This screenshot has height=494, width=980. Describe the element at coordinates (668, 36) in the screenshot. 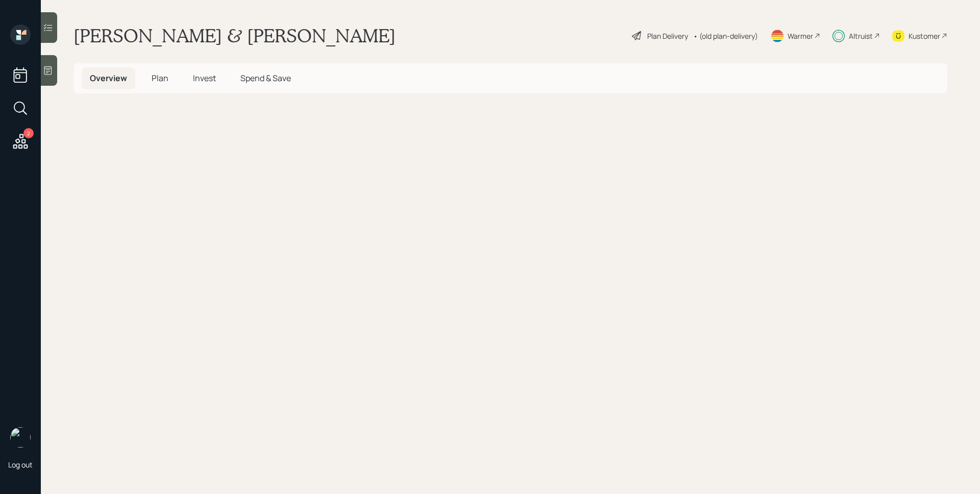

I see `div: Plan Delivery` at that location.